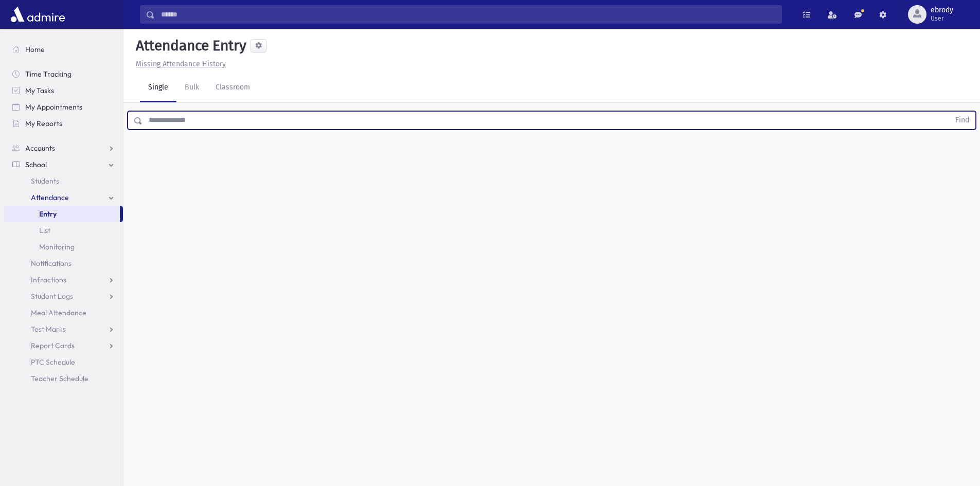  I want to click on span: Test Marks, so click(48, 329).